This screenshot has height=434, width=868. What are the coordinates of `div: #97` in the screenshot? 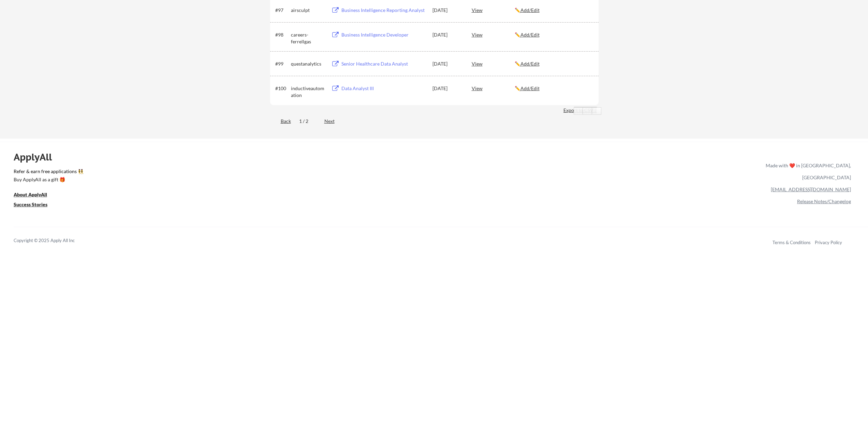 It's located at (282, 10).